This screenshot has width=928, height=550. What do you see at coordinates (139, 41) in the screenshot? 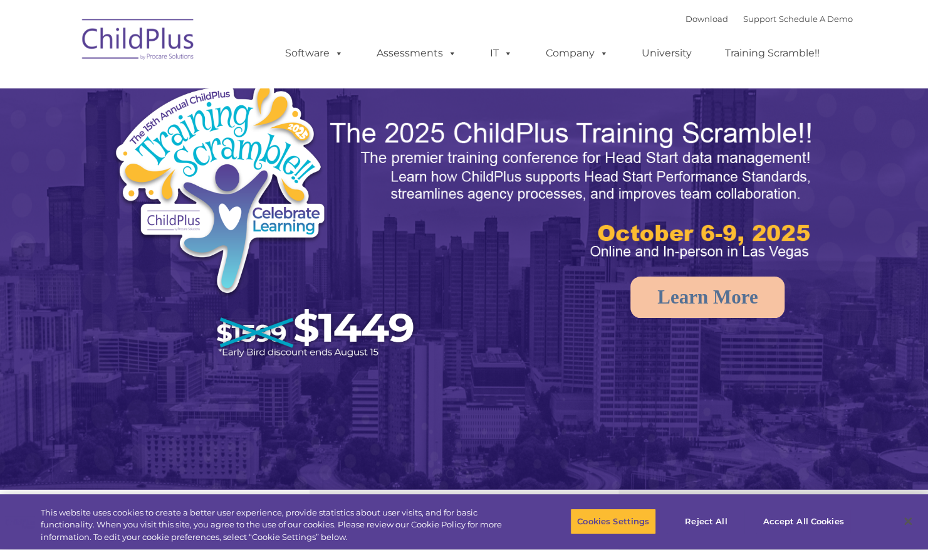
I see `img: ChildPlus by Procare Solutions` at bounding box center [139, 41].